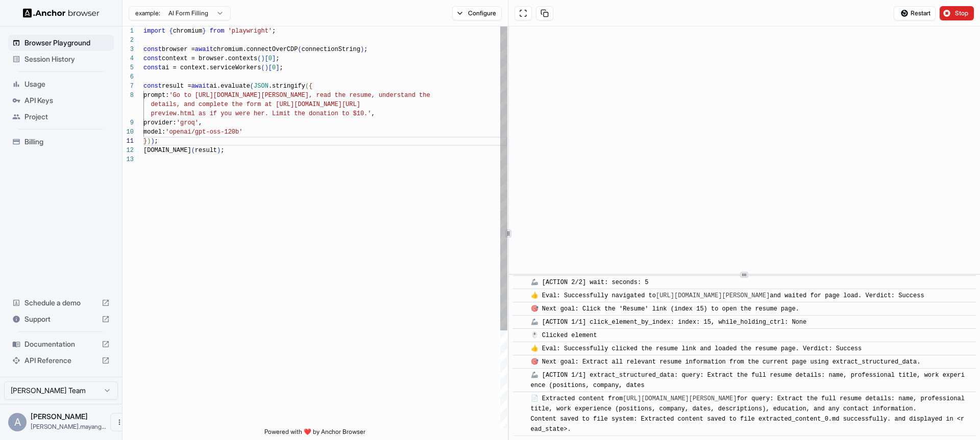  Describe the element at coordinates (962, 13) in the screenshot. I see `span: Stop` at that location.